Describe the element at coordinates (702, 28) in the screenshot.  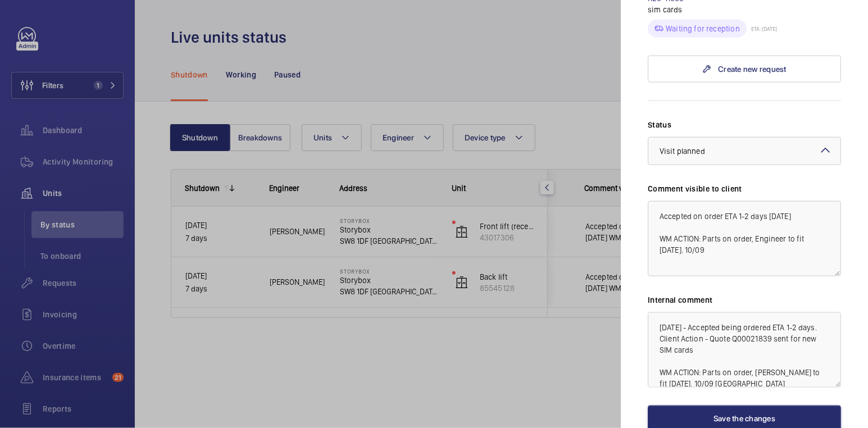
I see `p: Waiting for reception` at that location.